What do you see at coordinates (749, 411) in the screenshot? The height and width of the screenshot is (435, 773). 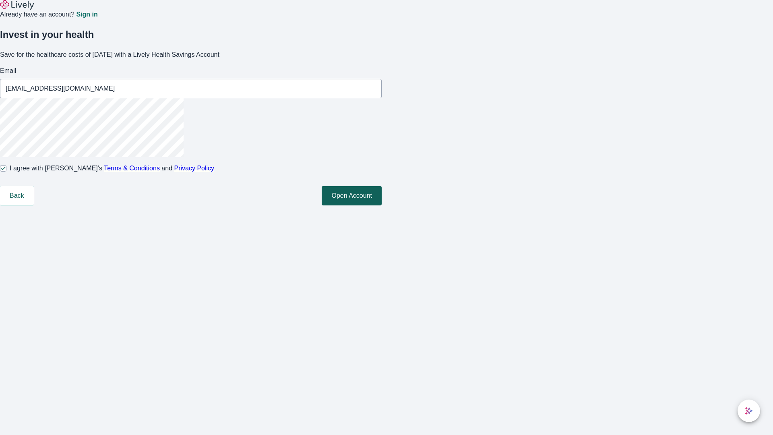 I see `button: chat` at bounding box center [749, 411].